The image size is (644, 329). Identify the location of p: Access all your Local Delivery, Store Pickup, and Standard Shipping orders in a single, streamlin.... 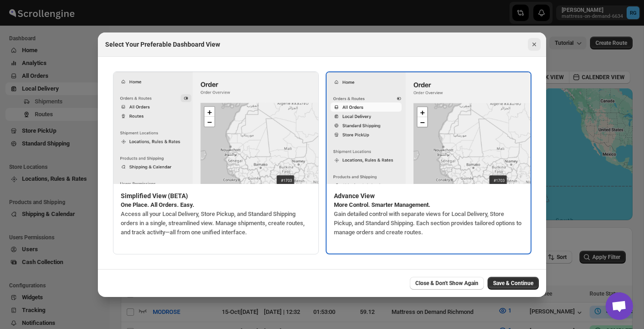
(216, 223).